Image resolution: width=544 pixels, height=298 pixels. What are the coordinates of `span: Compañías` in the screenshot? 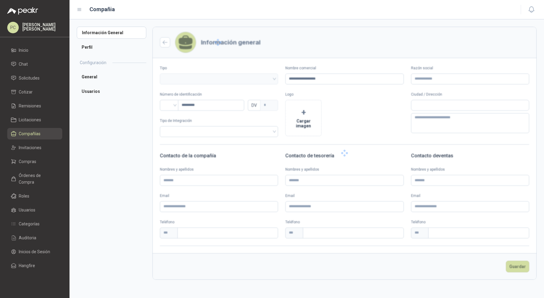 It's located at (30, 134).